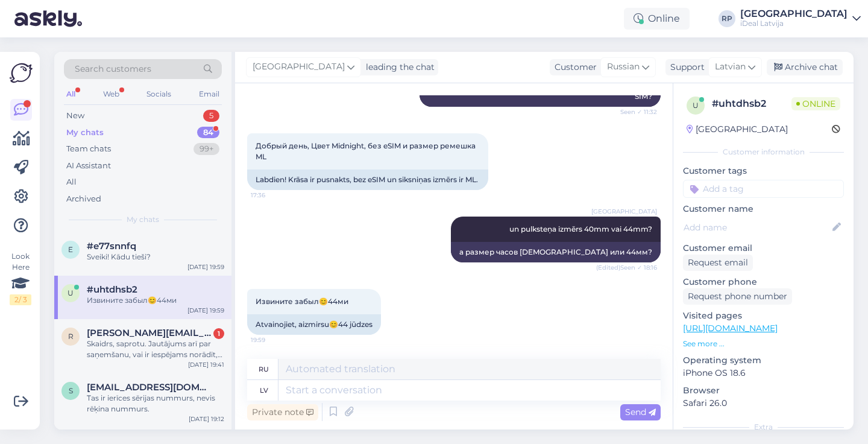  What do you see at coordinates (581, 228) in the screenshot?
I see `span: un pulksteņa izmērs 40mm vai 44mm?` at bounding box center [581, 228].